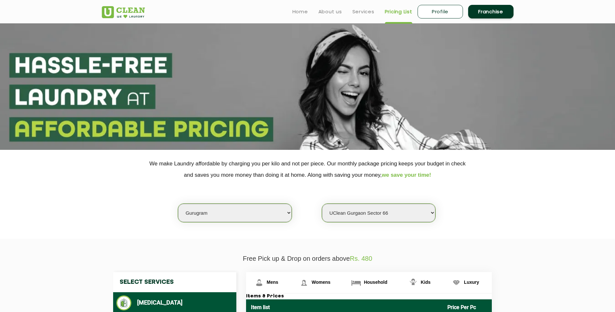  I want to click on img: Mens, so click(259, 283).